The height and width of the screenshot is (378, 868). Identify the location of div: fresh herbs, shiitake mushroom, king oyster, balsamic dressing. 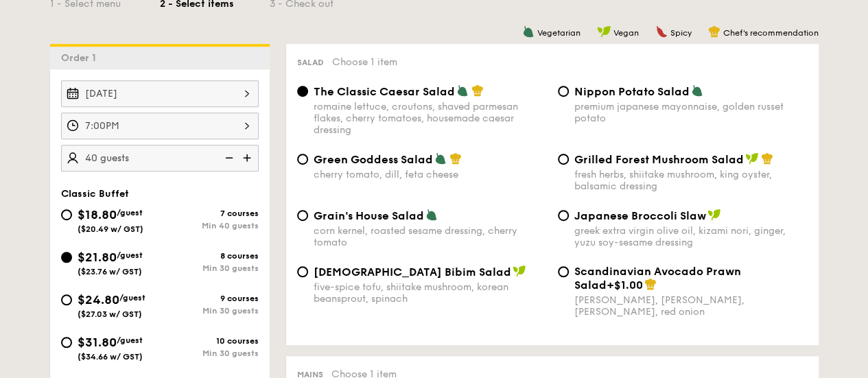
(691, 180).